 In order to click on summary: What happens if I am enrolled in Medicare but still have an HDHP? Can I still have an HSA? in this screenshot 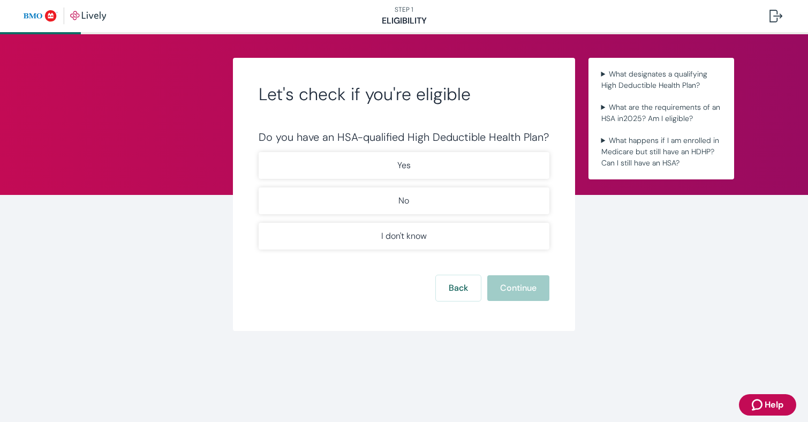, I will do `click(661, 151)`.